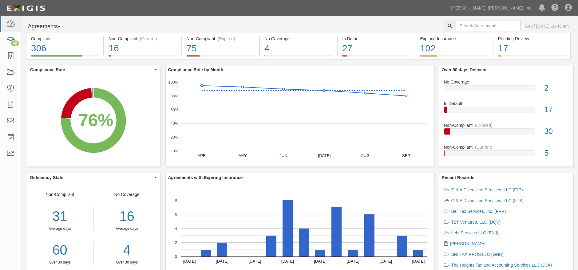 Image resolution: width=578 pixels, height=270 pixels. What do you see at coordinates (174, 123) in the screenshot?
I see `text: 40%` at bounding box center [174, 123].